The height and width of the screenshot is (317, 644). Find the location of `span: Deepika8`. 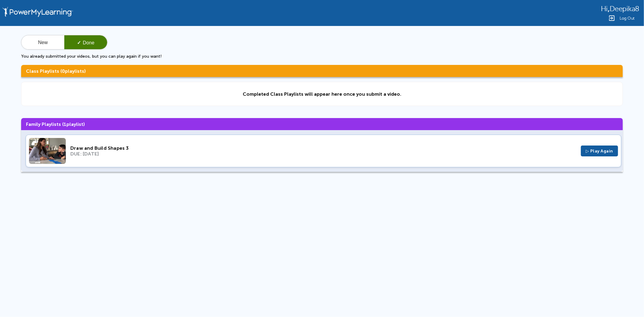

span: Deepika8 is located at coordinates (625, 9).